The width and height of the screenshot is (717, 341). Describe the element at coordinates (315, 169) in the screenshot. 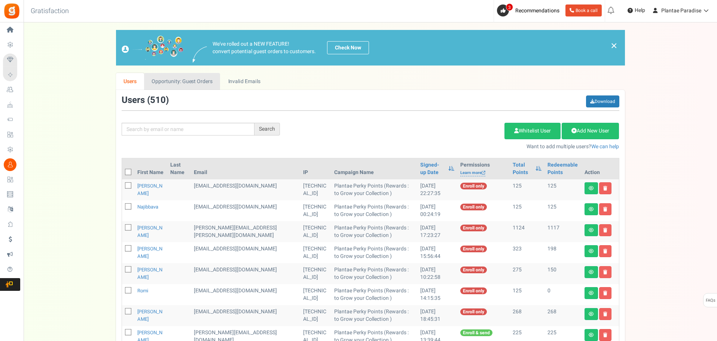

I see `th: IP` at that location.